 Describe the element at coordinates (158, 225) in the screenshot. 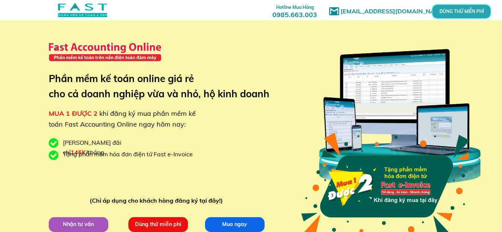

I see `p: Dùng thử miễn phí` at that location.